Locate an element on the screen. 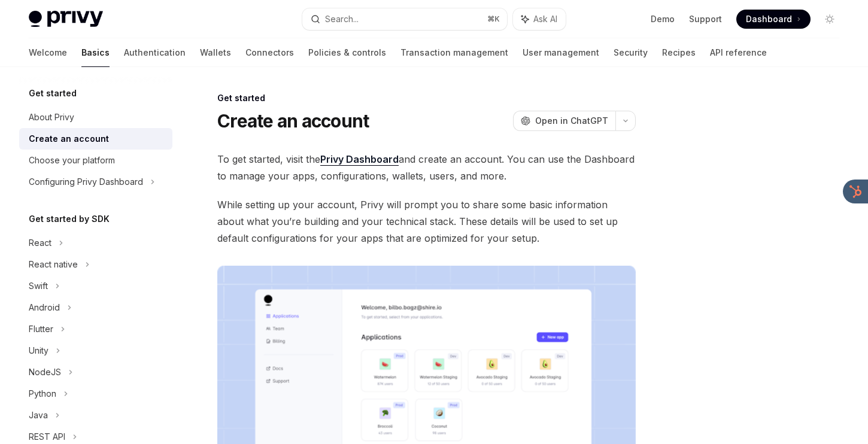  a: User management is located at coordinates (560, 53).